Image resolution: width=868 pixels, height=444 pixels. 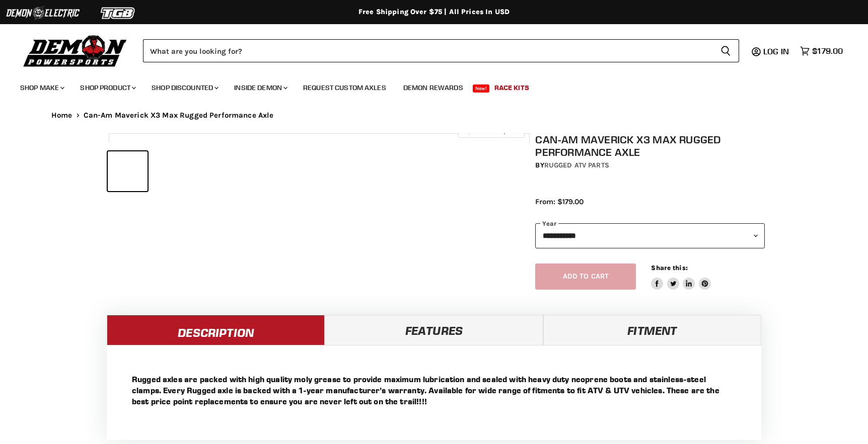 I want to click on aside: Share this:, so click(x=680, y=277).